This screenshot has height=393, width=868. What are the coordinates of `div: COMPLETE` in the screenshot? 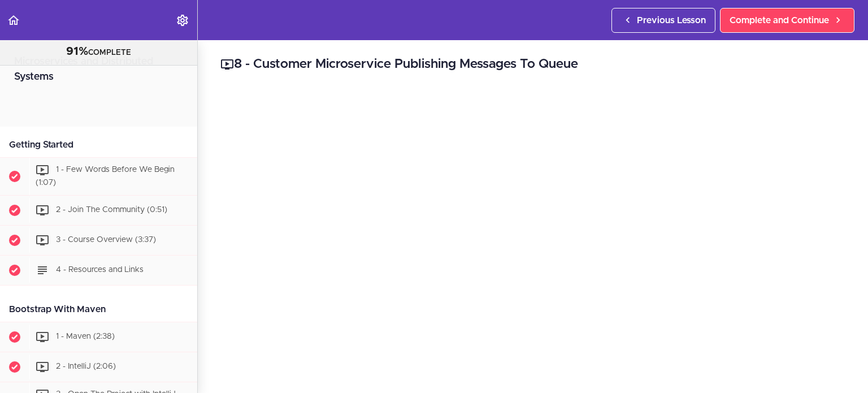 It's located at (99, 52).